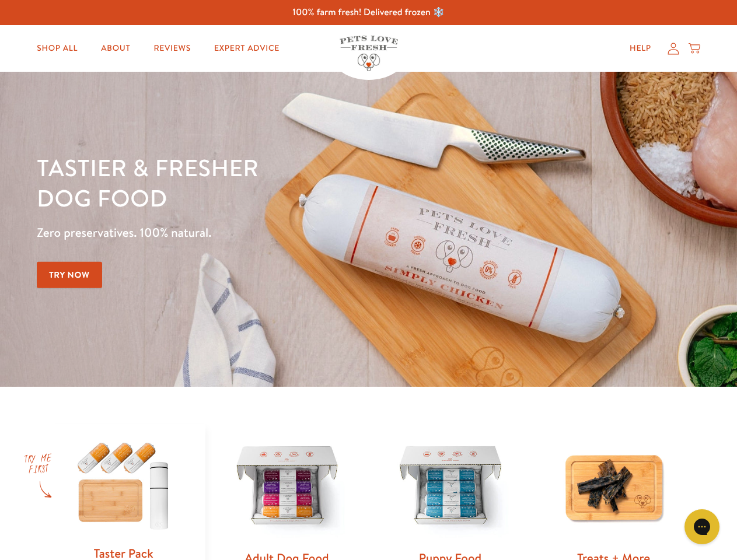 This screenshot has height=560, width=737. What do you see at coordinates (70, 275) in the screenshot?
I see `a: Try Now` at bounding box center [70, 275].